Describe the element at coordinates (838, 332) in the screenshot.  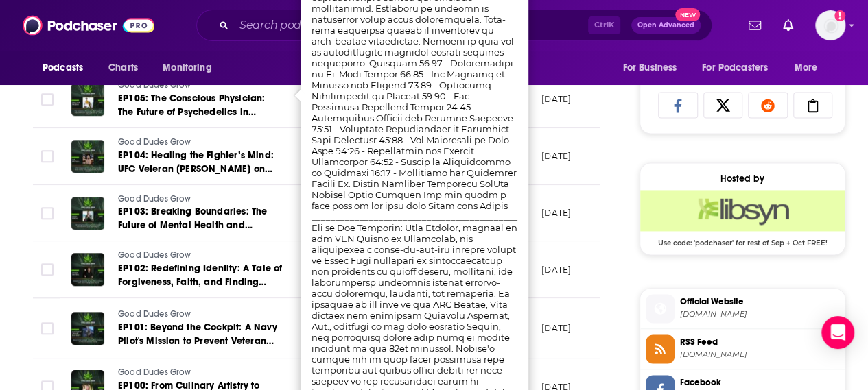
I see `div: Open Intercom Messenger` at that location.